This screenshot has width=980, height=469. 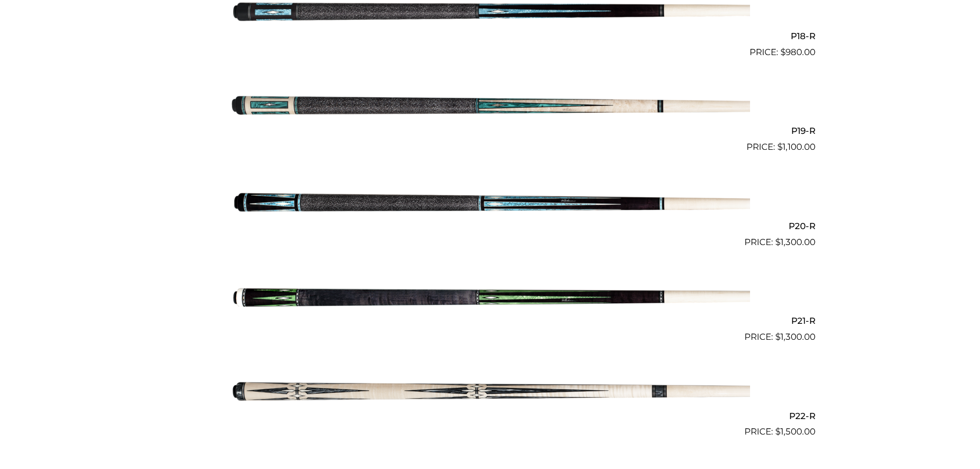 I want to click on img: P21-R, so click(x=490, y=296).